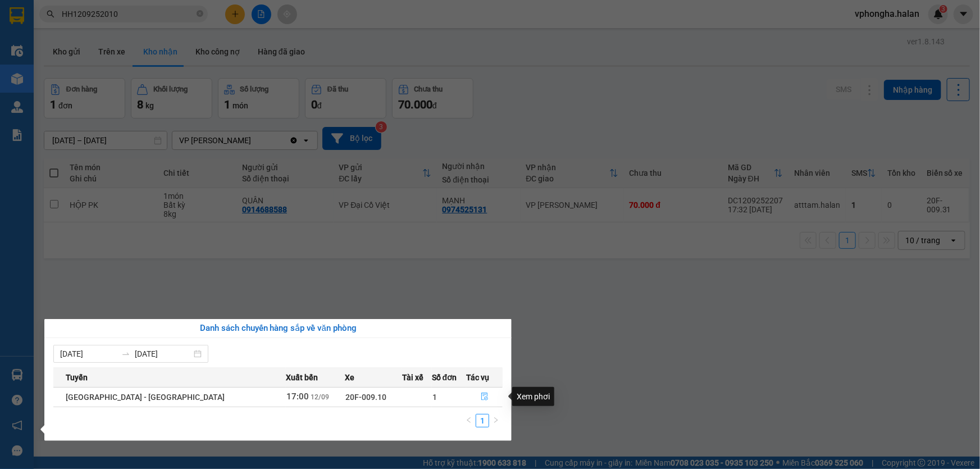 Image resolution: width=980 pixels, height=469 pixels. What do you see at coordinates (444, 378) in the screenshot?
I see `span: Số đơn` at bounding box center [444, 378].